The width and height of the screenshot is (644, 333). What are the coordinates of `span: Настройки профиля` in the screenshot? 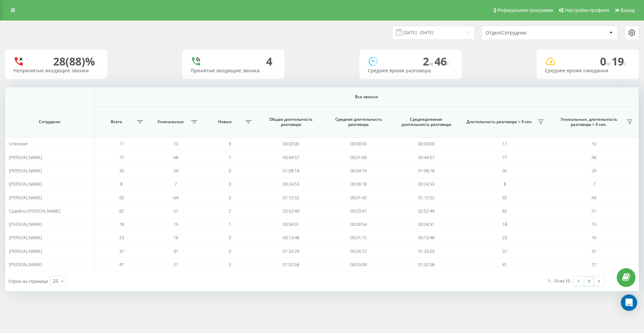 It's located at (587, 10).